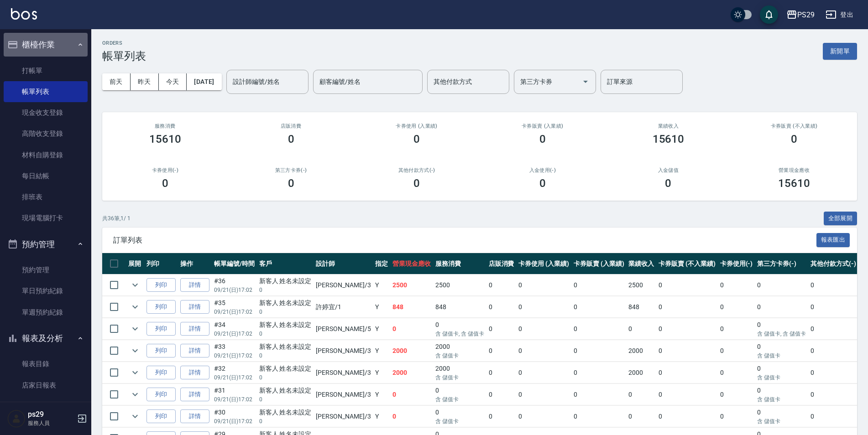  What do you see at coordinates (343, 307) in the screenshot?
I see `td: 許婷宜 /1` at bounding box center [343, 307].